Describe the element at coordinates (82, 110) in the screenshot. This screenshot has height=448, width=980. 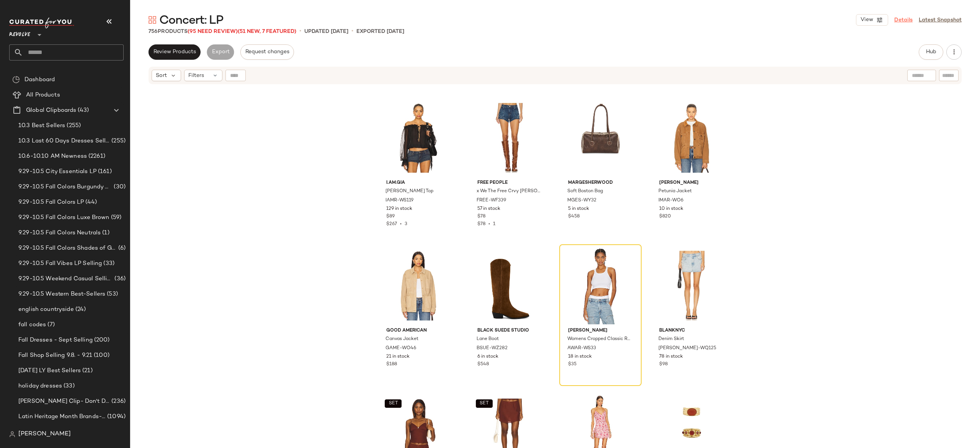
I see `span: (43)` at that location.